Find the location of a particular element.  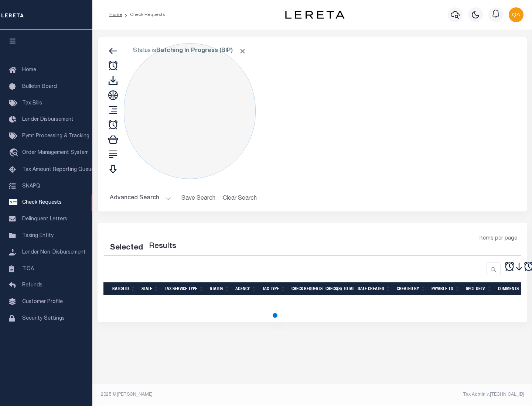

span: Lender Disbursement is located at coordinates (48, 119).